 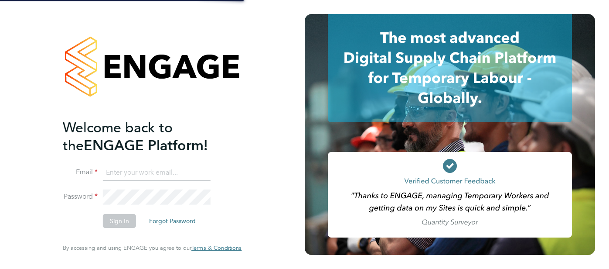 What do you see at coordinates (148, 137) in the screenshot?
I see `h2: ENGAGE Platform!` at bounding box center [148, 137].